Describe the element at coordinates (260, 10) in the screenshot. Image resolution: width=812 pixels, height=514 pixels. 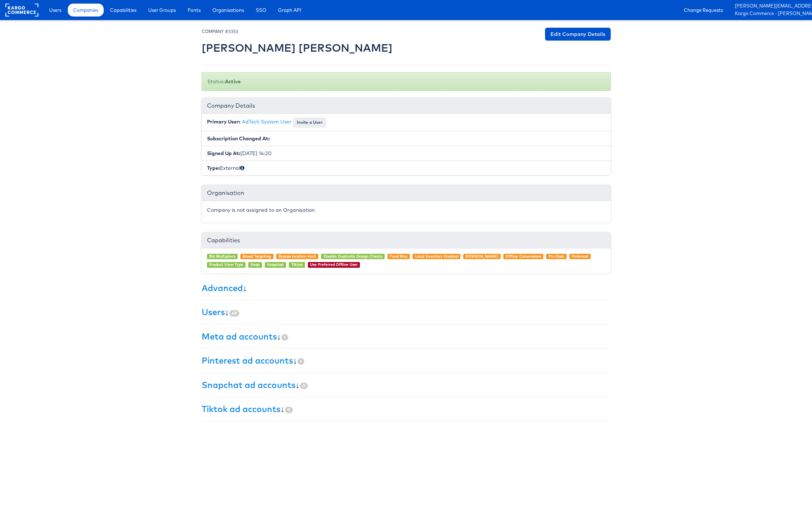
I see `span: SSO` at that location.